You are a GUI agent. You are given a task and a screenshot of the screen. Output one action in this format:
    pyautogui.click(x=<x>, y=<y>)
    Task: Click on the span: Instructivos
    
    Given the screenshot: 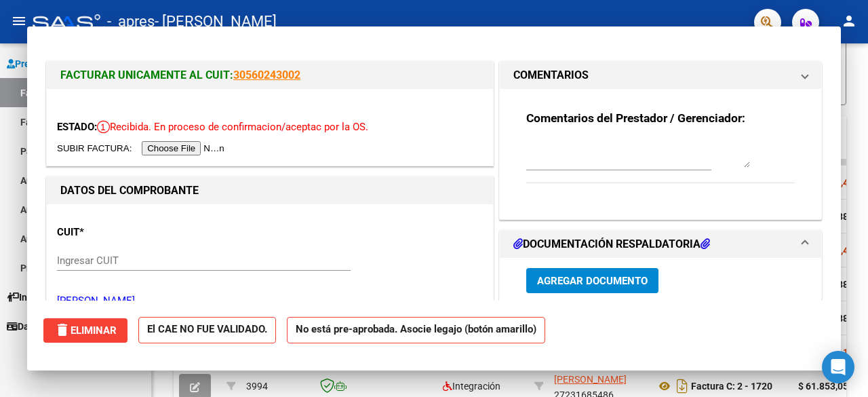 What is the action you would take?
    pyautogui.click(x=38, y=297)
    